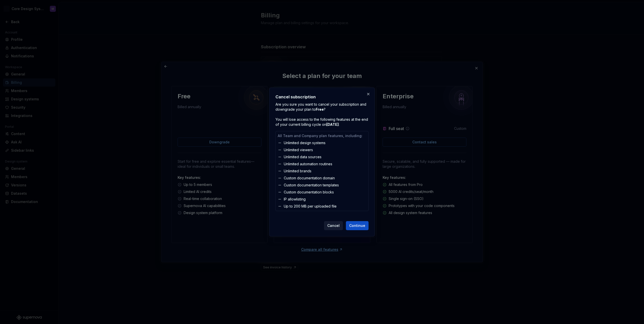 This screenshot has width=644, height=324. What do you see at coordinates (322, 97) in the screenshot?
I see `h2: Cancel subscription` at bounding box center [322, 97].